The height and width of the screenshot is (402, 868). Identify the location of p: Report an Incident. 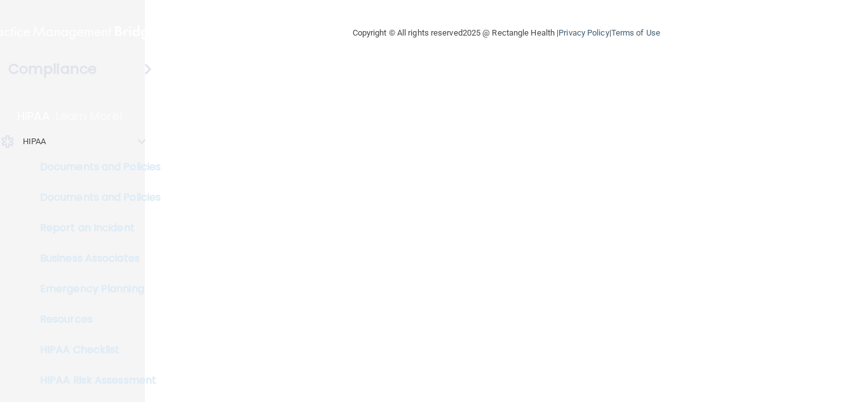
(95, 228).